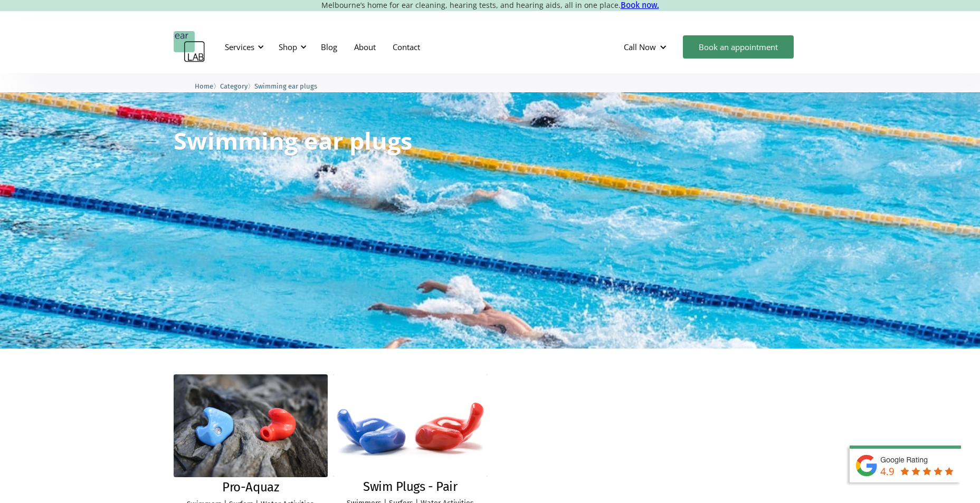  Describe the element at coordinates (329, 47) in the screenshot. I see `a: Blog` at that location.